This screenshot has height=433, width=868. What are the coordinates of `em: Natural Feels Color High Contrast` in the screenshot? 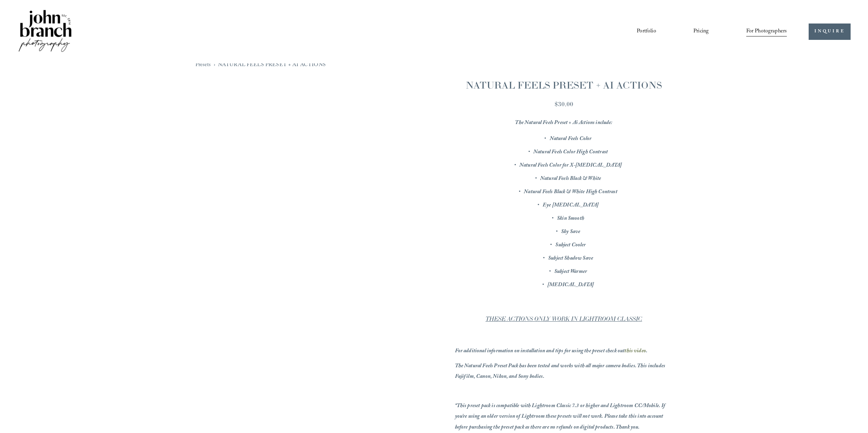 It's located at (570, 153).